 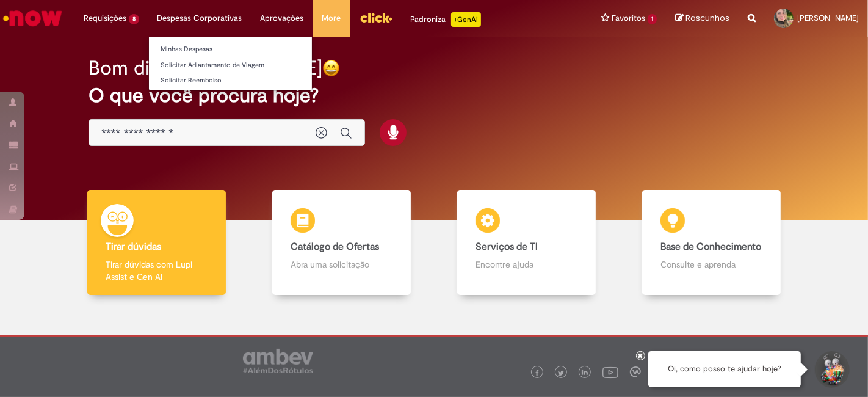 What do you see at coordinates (230, 66) in the screenshot?
I see `a: Solicitar Adiantamento de Viagem` at bounding box center [230, 66].